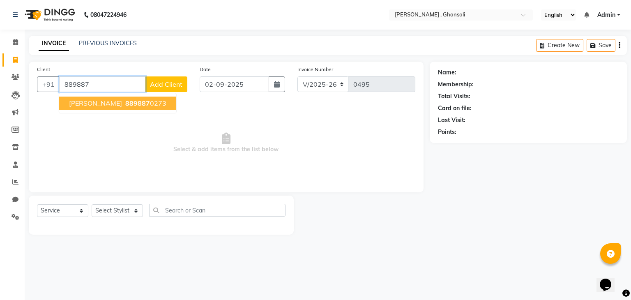 This screenshot has height=300, width=631. I want to click on input: Search by Name/Mobile/Email/Code, so click(102, 84).